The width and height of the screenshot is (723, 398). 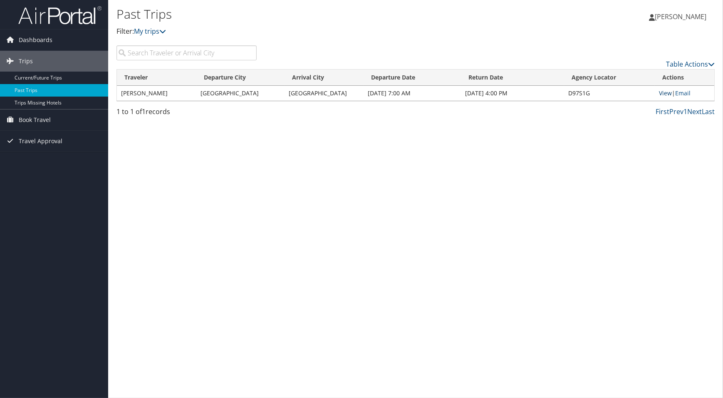 I want to click on a: First, so click(x=663, y=112).